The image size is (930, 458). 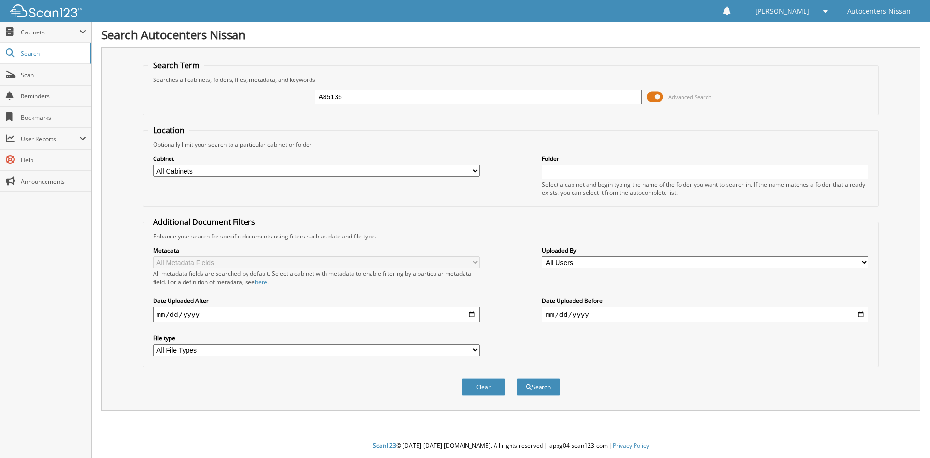 What do you see at coordinates (316, 314) in the screenshot?
I see `input: start` at bounding box center [316, 314].